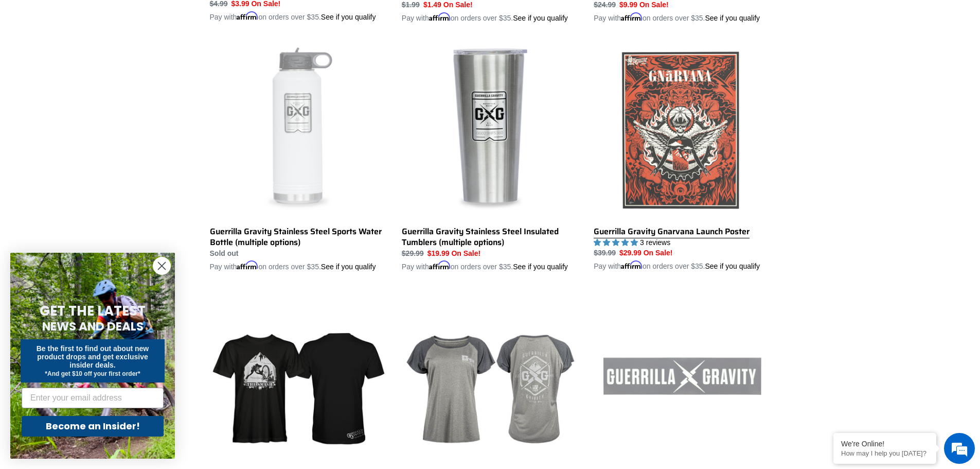 This screenshot has height=469, width=980. I want to click on div: Chat with us now, so click(128, 65).